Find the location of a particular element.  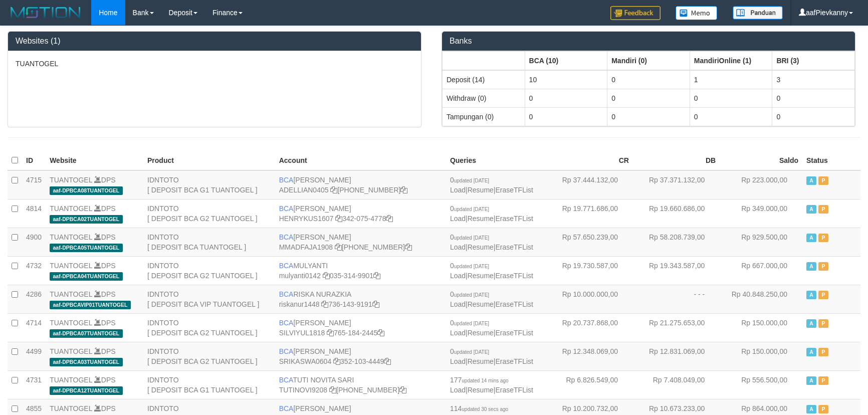

a: mulyanti0142 is located at coordinates (300, 275).